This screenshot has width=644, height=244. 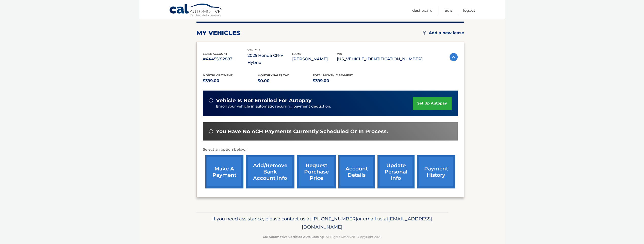 I want to click on a: FAQ's, so click(x=448, y=10).